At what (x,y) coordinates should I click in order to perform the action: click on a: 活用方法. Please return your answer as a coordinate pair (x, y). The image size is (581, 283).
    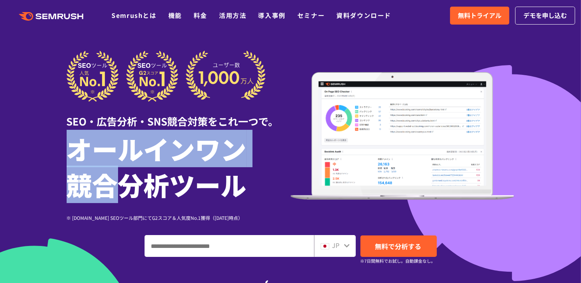
    Looking at the image, I should click on (233, 15).